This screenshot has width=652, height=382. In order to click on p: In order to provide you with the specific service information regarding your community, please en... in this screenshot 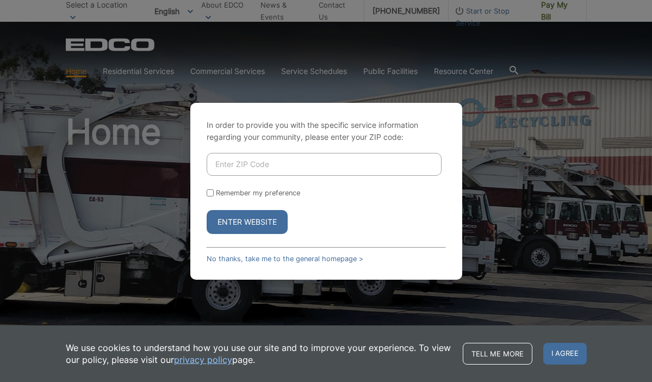, I will do `click(326, 131)`.